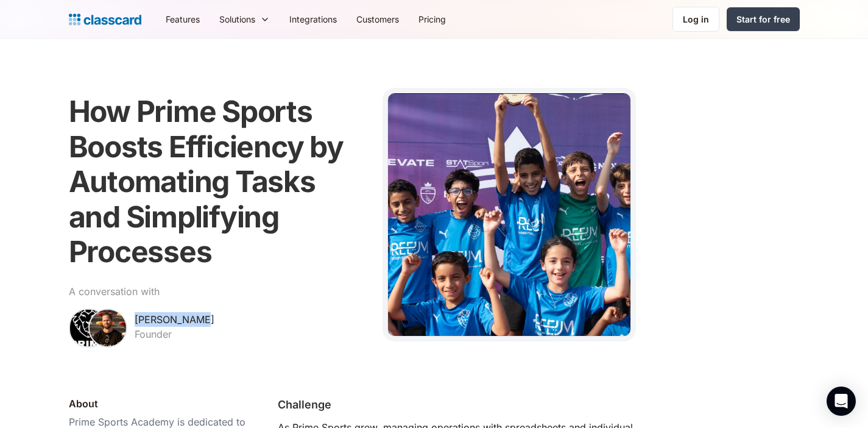 The image size is (868, 428). What do you see at coordinates (114, 291) in the screenshot?
I see `div: A conversation with` at bounding box center [114, 291].